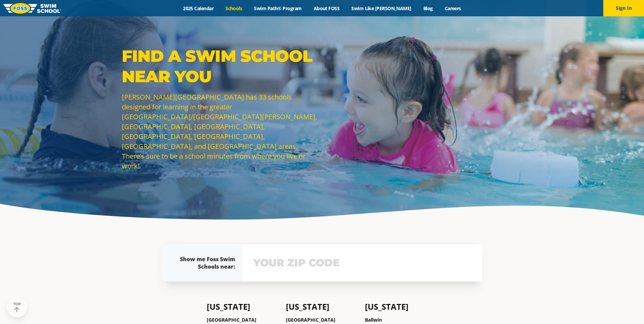 The image size is (644, 324). What do you see at coordinates (427, 8) in the screenshot?
I see `a: Blog` at bounding box center [427, 8].